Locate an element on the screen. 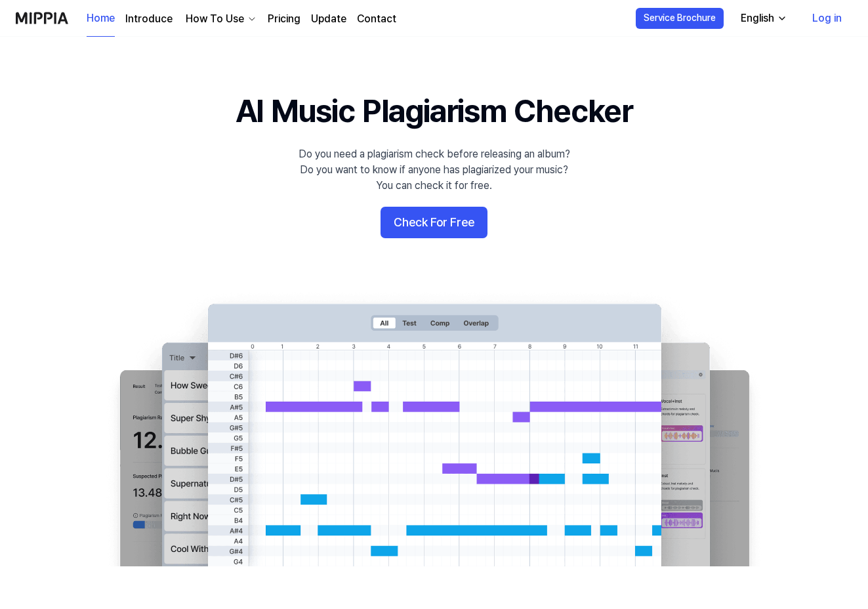  a: Check For Free is located at coordinates (434, 222).